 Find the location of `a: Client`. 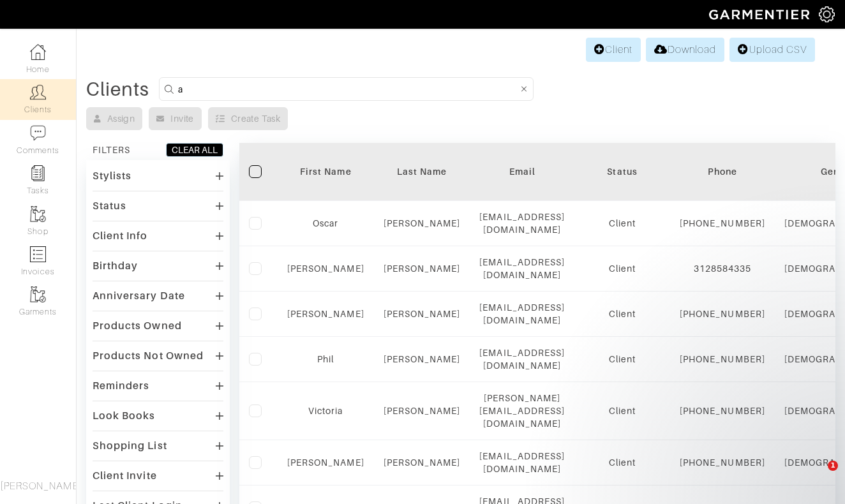

a: Client is located at coordinates (613, 50).